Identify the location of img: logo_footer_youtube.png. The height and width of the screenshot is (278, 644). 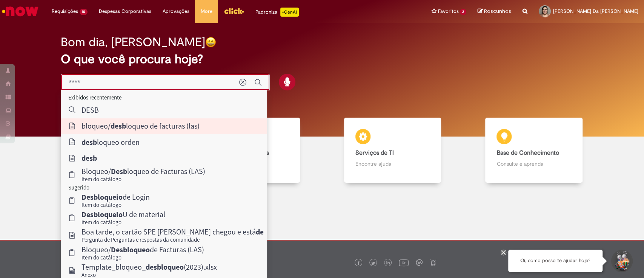
(404, 262).